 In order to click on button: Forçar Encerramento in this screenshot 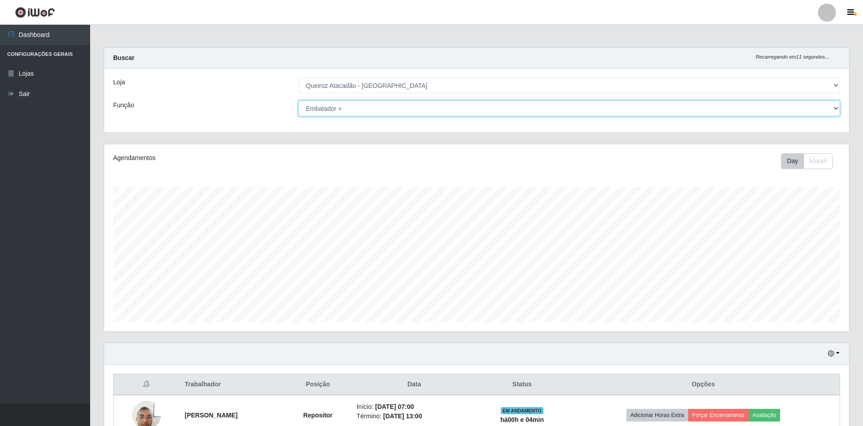, I will do `click(718, 415)`.